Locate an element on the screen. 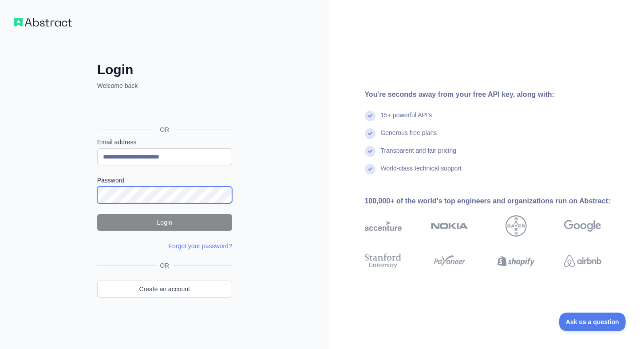  img: payoneer is located at coordinates (449, 261).